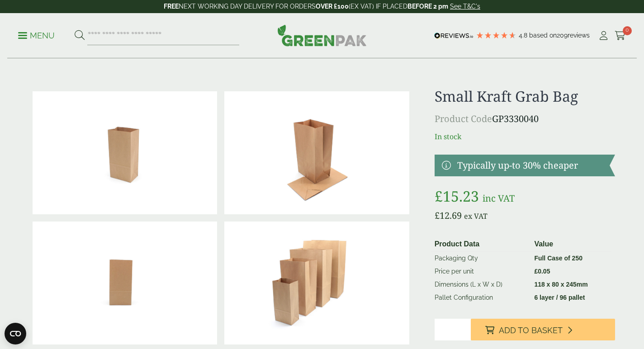 This screenshot has height=349, width=644. Describe the element at coordinates (454, 36) in the screenshot. I see `img: REVIEWS.io` at that location.